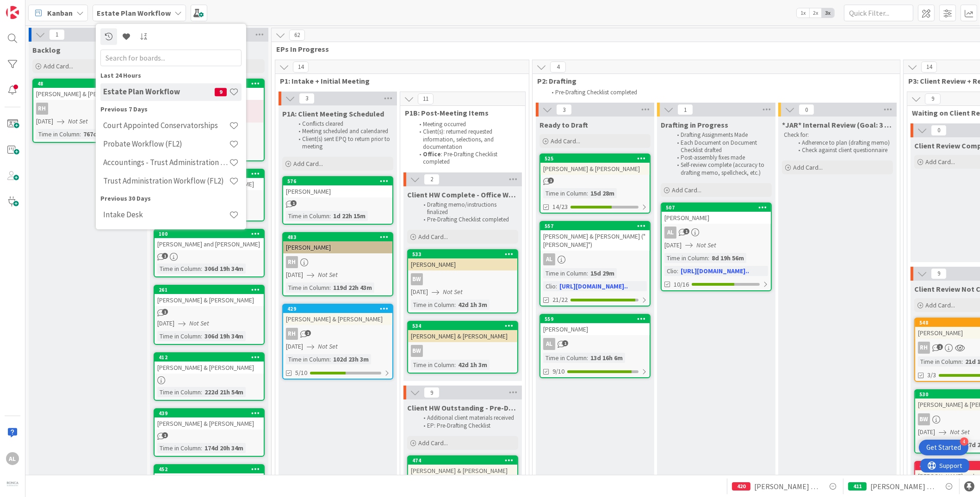  What do you see at coordinates (842, 143) in the screenshot?
I see `li: Adherence to plan (drafting memo)` at bounding box center [842, 143].